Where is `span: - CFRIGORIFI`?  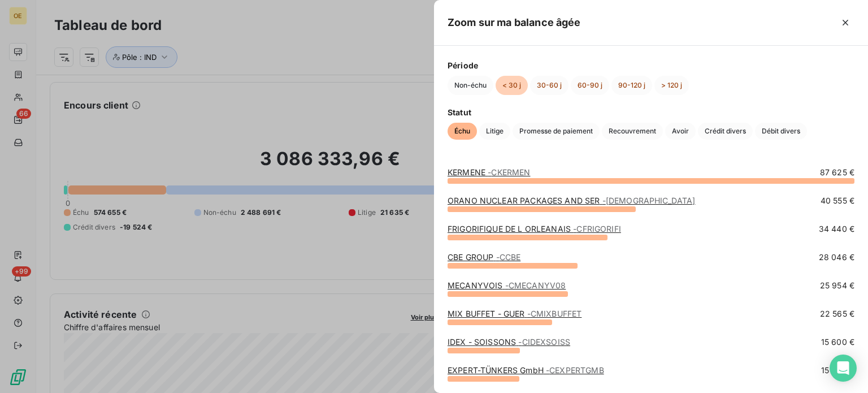 span: - CFRIGORIFI is located at coordinates (597, 229).